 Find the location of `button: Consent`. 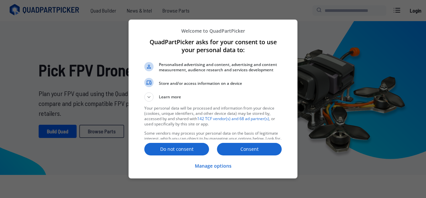

button: Consent is located at coordinates (249, 149).